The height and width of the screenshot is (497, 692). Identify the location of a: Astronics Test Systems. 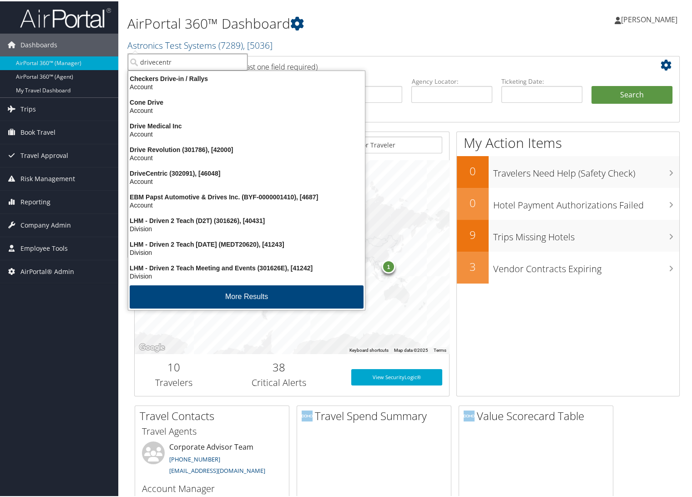
(200, 44).